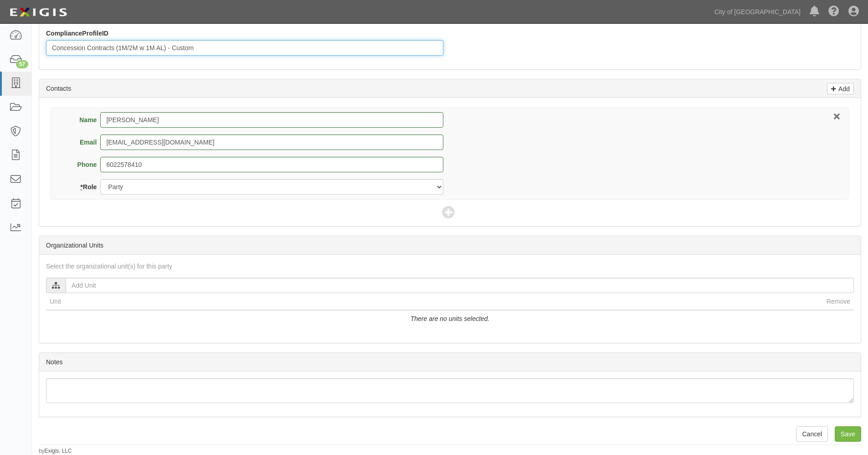  Describe the element at coordinates (58, 451) in the screenshot. I see `a: Exigis, LLC` at that location.